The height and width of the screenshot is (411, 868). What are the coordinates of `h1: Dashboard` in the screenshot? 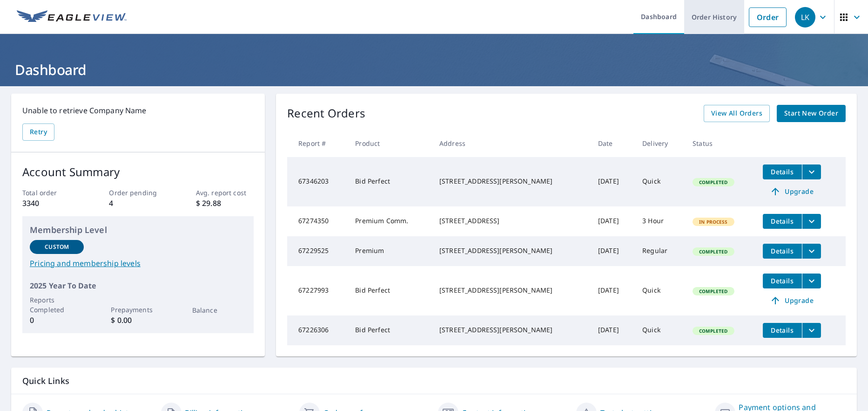 It's located at (433, 69).